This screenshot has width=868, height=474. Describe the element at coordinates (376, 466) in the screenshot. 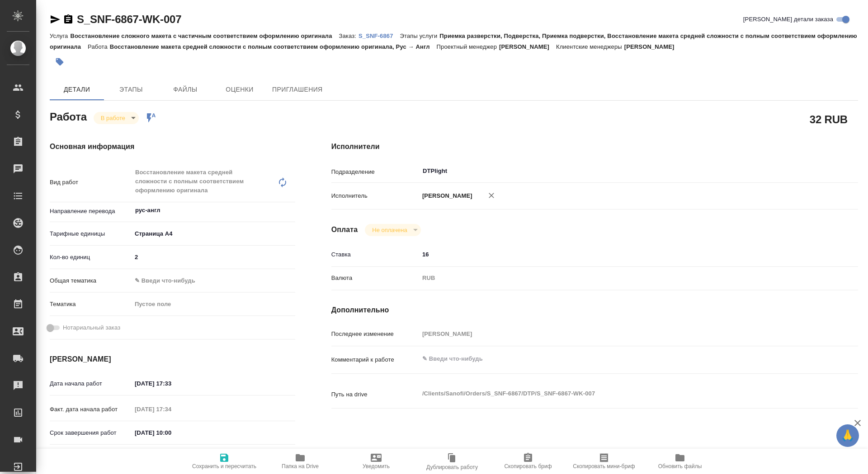

I see `span: Уведомить` at that location.